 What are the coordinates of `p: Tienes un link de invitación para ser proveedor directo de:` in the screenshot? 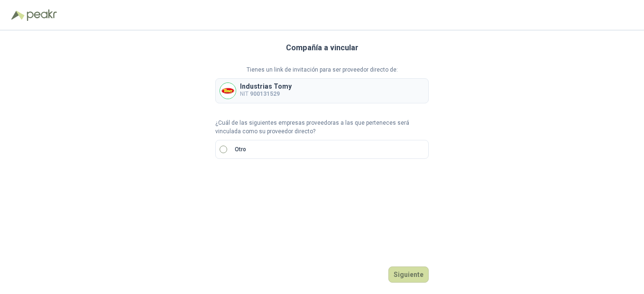 It's located at (322, 70).